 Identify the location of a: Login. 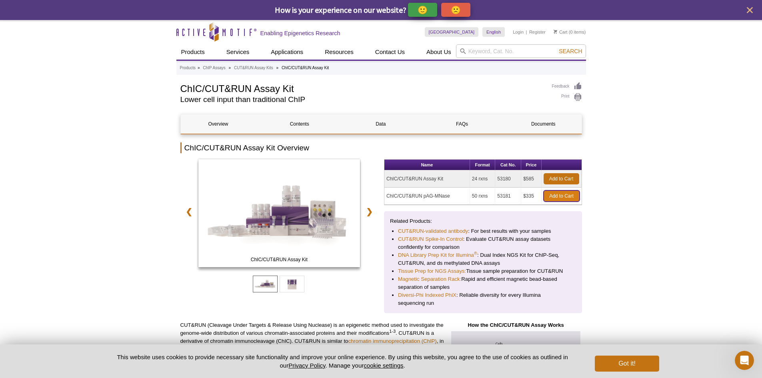
(518, 32).